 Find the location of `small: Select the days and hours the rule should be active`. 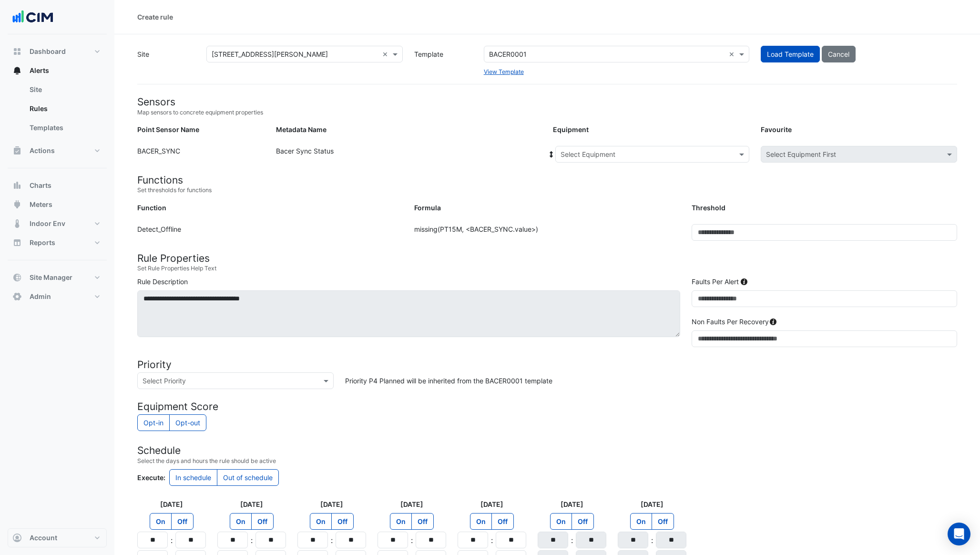

small: Select the days and hours the rule should be active is located at coordinates (547, 461).